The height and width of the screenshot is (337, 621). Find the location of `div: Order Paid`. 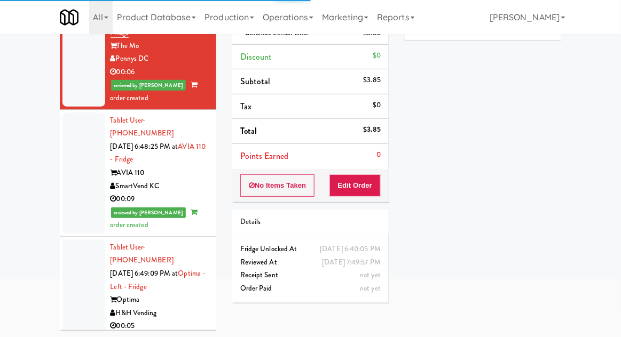

div: Order Paid is located at coordinates (310, 289).